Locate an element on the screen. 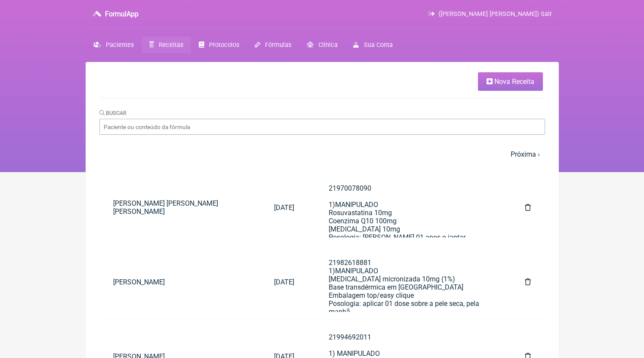 This screenshot has width=644, height=358. a: Fórmulas is located at coordinates (273, 45).